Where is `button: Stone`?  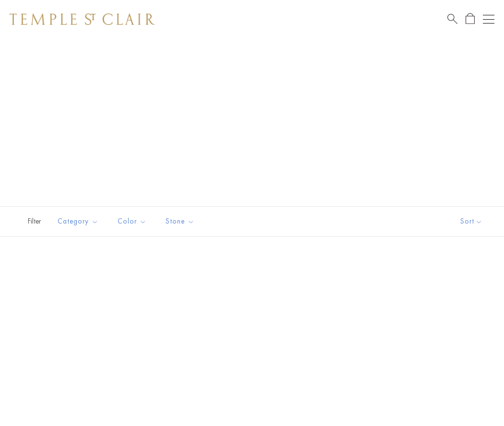
button: Stone is located at coordinates (180, 221).